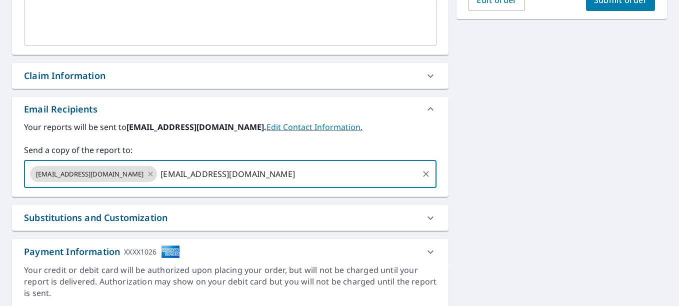  Describe the element at coordinates (230, 150) in the screenshot. I see `label: Send a copy of the report to:` at that location.